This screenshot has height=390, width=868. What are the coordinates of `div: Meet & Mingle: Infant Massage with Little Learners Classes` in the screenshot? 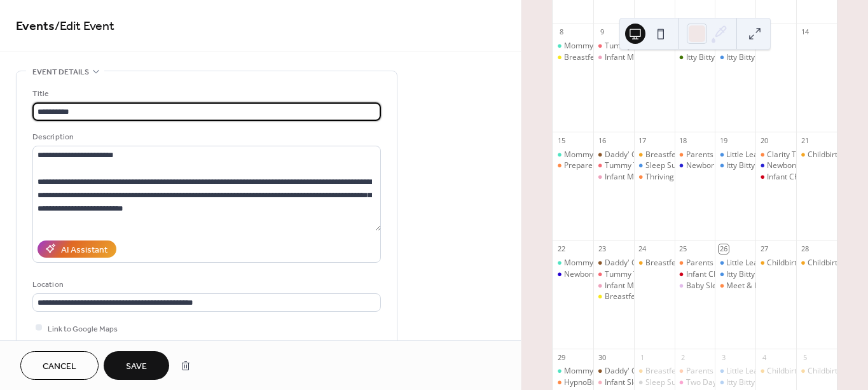 It's located at (736, 285).